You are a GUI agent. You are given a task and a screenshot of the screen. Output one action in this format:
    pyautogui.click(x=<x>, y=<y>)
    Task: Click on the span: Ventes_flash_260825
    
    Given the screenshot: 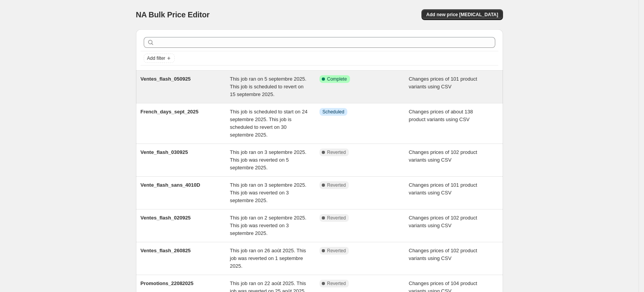 What is the action you would take?
    pyautogui.click(x=166, y=250)
    